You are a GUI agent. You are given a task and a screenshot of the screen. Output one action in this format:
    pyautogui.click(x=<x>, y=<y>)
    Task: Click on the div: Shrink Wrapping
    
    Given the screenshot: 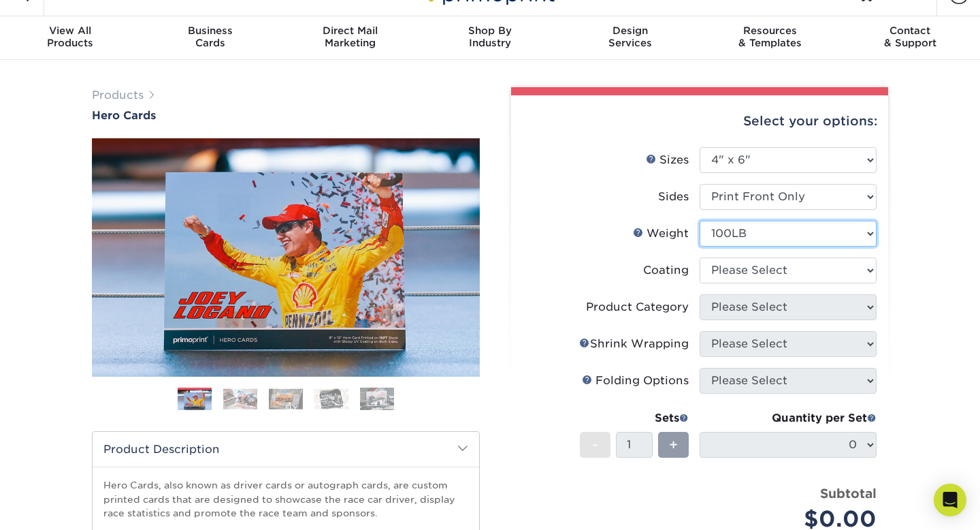 What is the action you would take?
    pyautogui.click(x=634, y=344)
    